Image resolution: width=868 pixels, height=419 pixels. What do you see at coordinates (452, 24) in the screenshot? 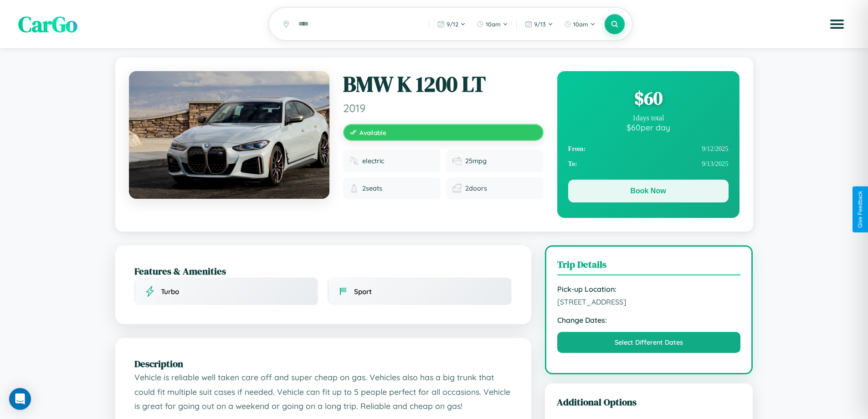
I see `button: 9/12` at bounding box center [452, 24].